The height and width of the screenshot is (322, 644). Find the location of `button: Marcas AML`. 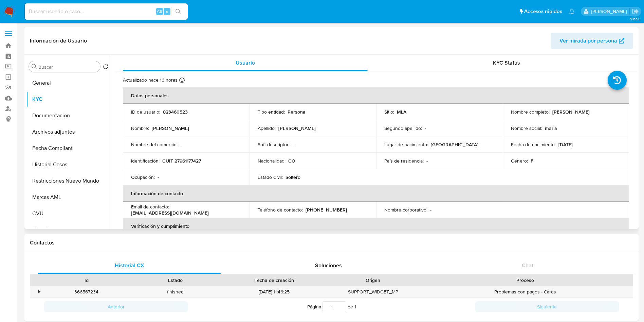

button: Marcas AML is located at coordinates (69, 197).